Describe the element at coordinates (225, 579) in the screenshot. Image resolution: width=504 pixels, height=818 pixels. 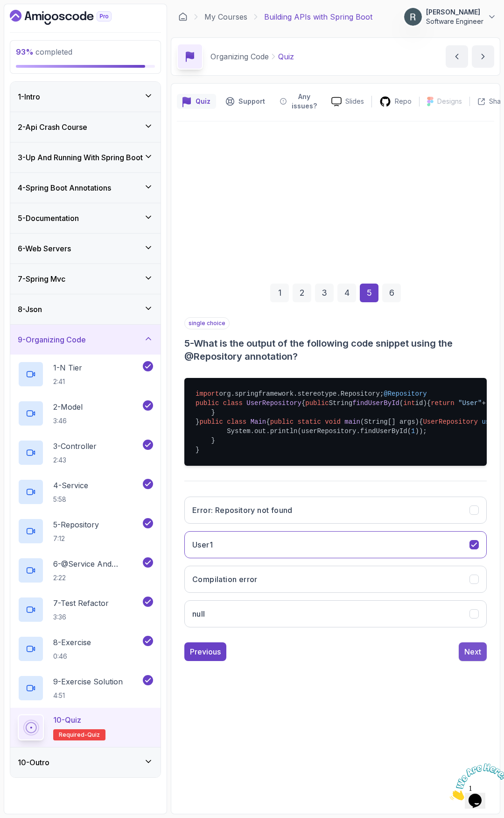
I see `h3: Compilation error` at that location.